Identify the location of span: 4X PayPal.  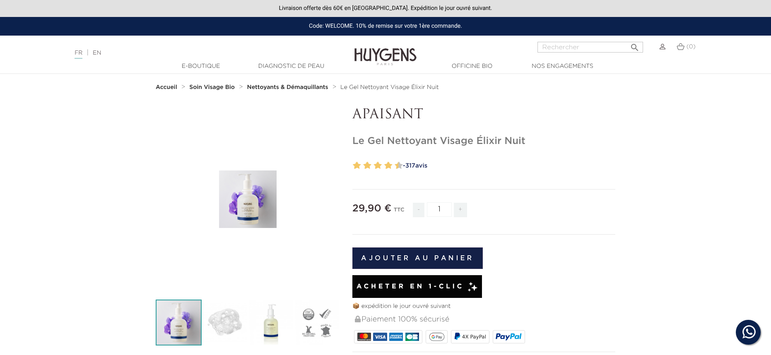
(474, 337).